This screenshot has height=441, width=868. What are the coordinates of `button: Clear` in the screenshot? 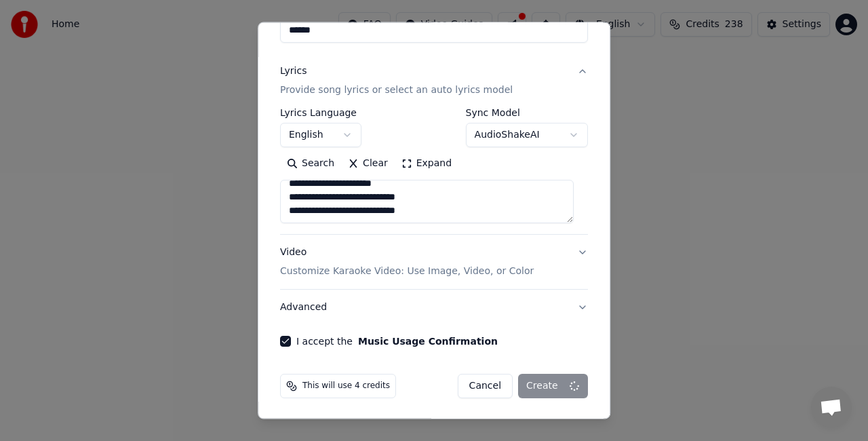 It's located at (367, 163).